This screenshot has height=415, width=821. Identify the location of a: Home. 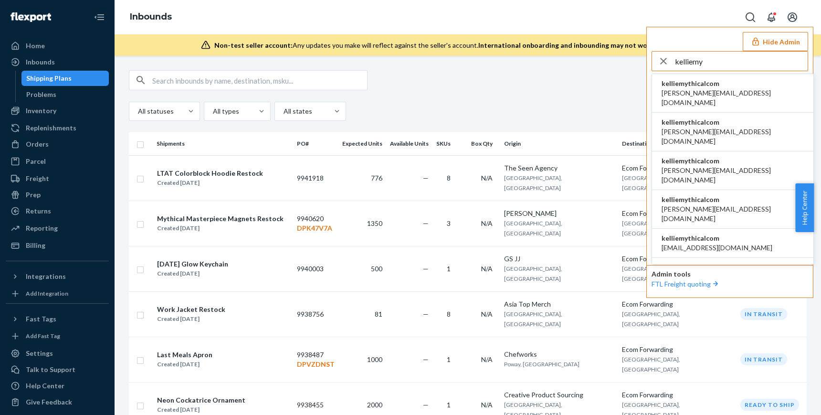
(57, 46).